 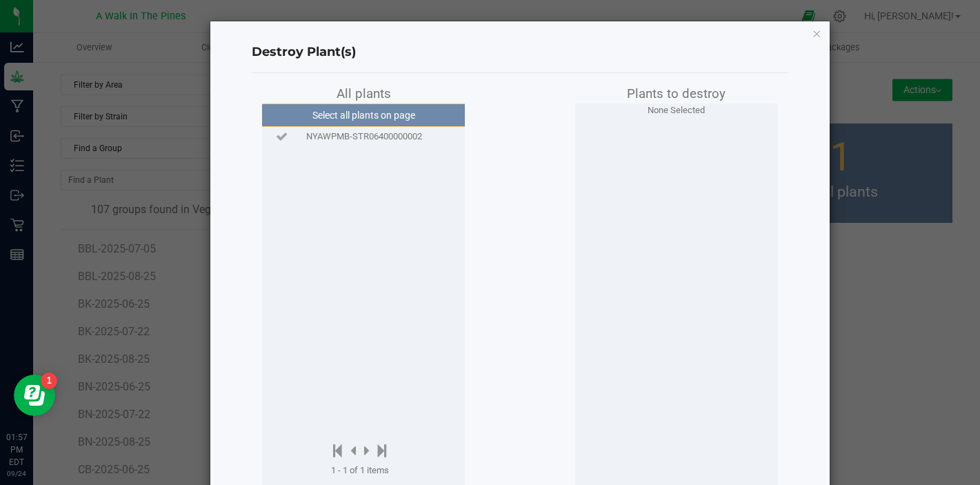 What do you see at coordinates (364, 137) in the screenshot?
I see `span: NYAWPMB-STR06400000002` at bounding box center [364, 137].